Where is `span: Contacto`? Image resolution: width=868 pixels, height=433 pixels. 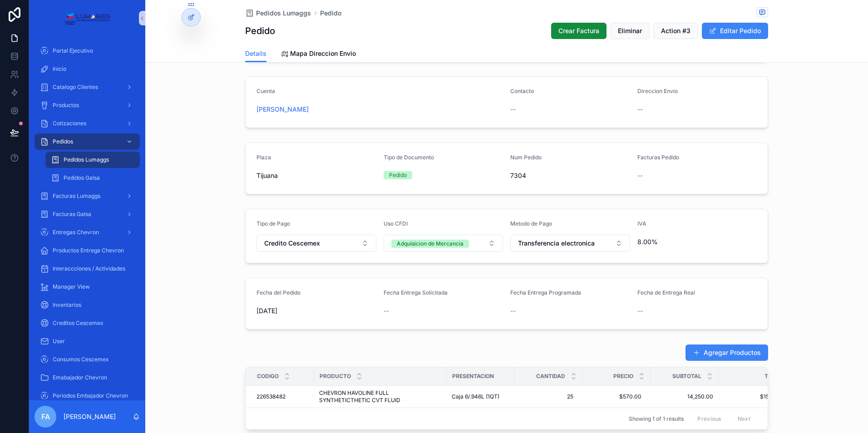 span: Contacto is located at coordinates (522, 91).